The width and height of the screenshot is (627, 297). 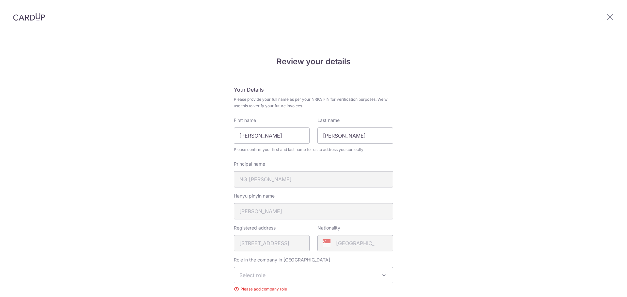 What do you see at coordinates (329, 228) in the screenshot?
I see `label: Nationality` at bounding box center [329, 228].